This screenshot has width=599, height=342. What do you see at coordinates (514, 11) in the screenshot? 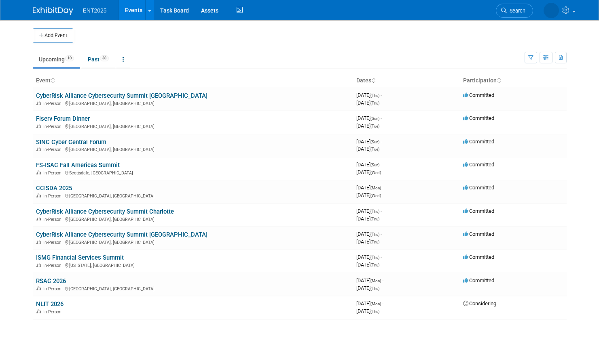
I see `a: Search` at bounding box center [514, 11].